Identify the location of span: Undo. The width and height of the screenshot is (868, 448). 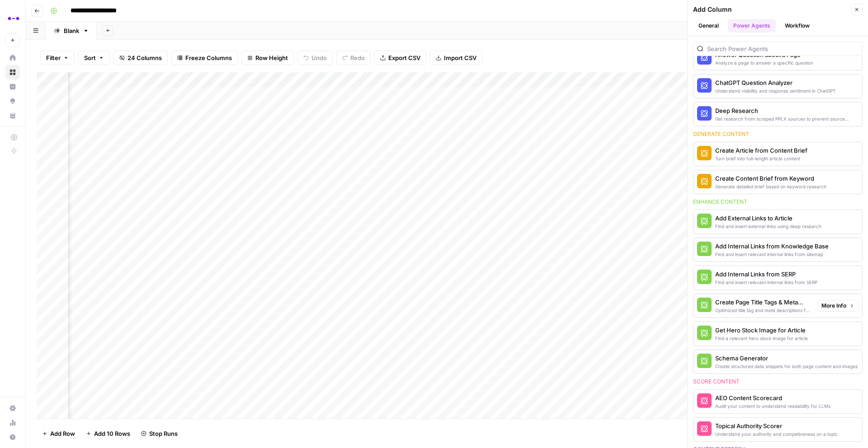
(319, 58).